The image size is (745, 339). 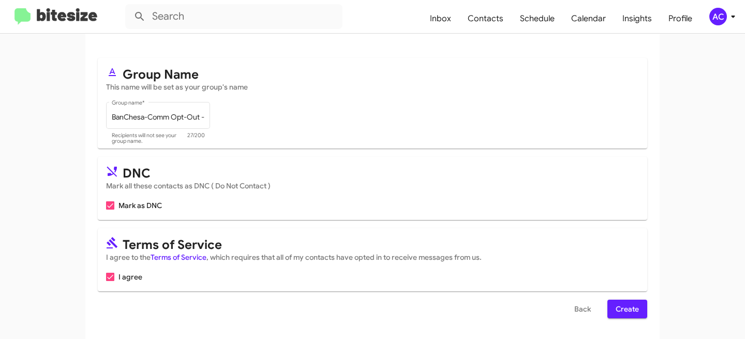 What do you see at coordinates (588, 19) in the screenshot?
I see `span: Calendar` at bounding box center [588, 19].